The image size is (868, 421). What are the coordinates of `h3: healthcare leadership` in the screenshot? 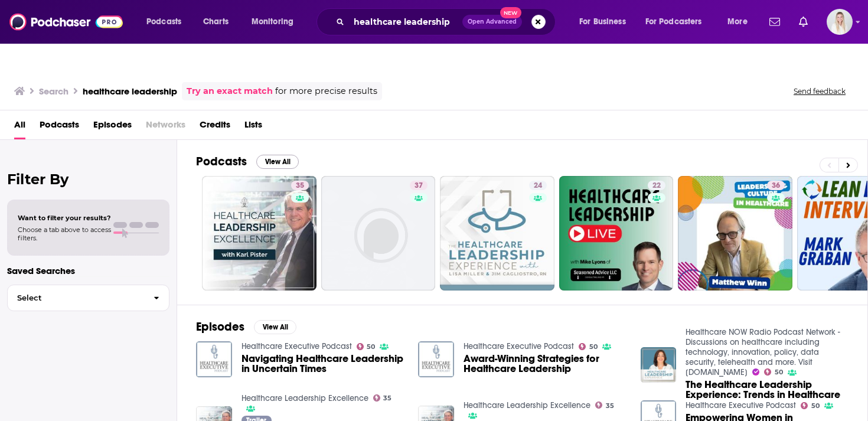 It's located at (130, 91).